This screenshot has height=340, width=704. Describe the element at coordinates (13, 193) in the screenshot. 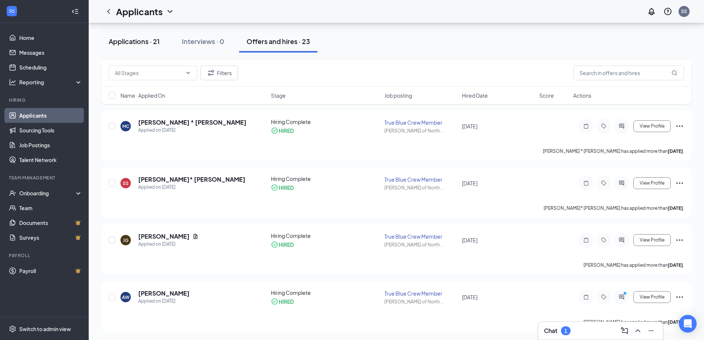

I see `svg: UserCheck` at that location.